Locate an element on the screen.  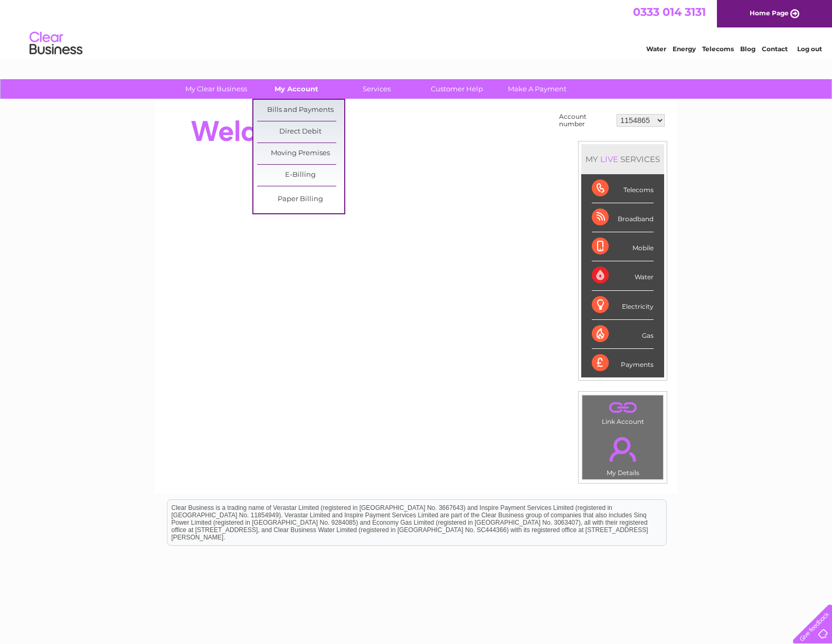
a: Energy is located at coordinates (684, 49).